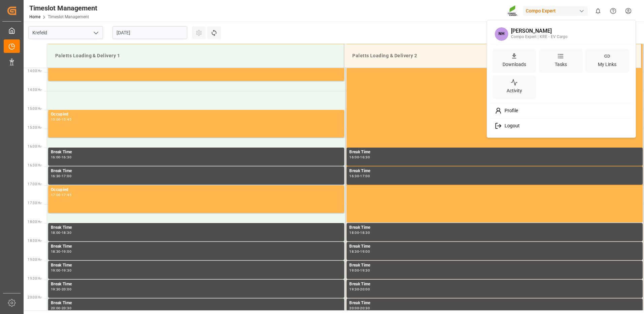 This screenshot has width=644, height=314. Describe the element at coordinates (502, 34) in the screenshot. I see `span: NH` at that location.